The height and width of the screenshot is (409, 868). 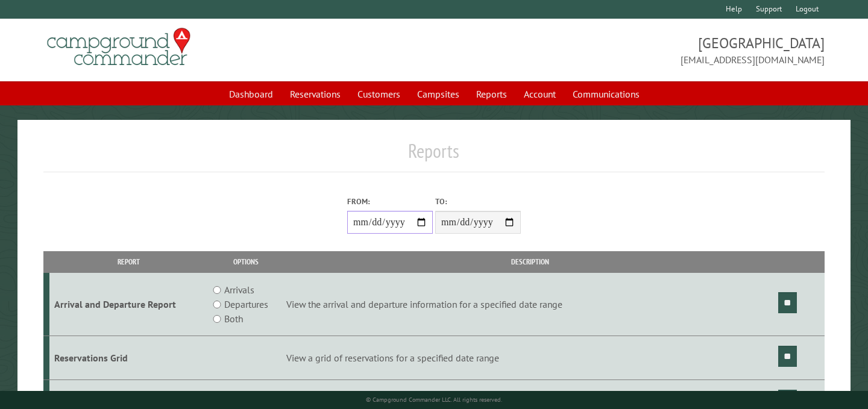 What do you see at coordinates (434, 155) in the screenshot?
I see `h1: Reports` at bounding box center [434, 155].